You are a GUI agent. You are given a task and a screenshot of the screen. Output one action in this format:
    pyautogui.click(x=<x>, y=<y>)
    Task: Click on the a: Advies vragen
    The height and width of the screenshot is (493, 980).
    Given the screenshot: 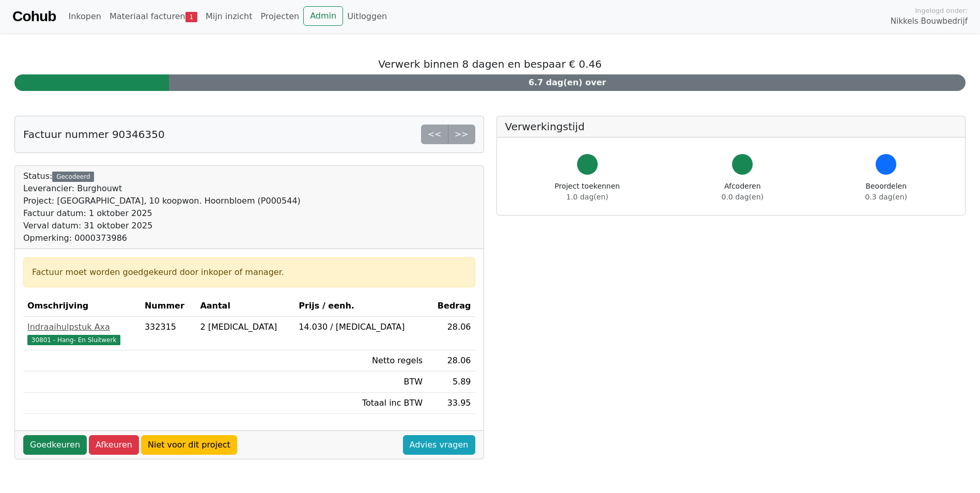 What is the action you would take?
    pyautogui.click(x=439, y=445)
    